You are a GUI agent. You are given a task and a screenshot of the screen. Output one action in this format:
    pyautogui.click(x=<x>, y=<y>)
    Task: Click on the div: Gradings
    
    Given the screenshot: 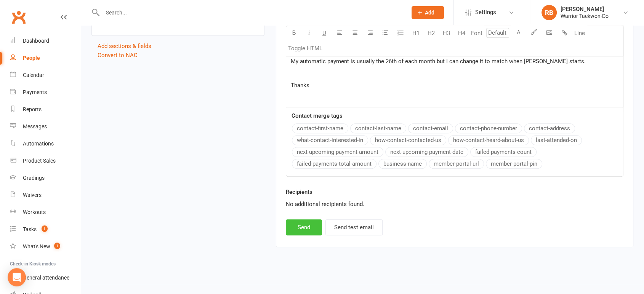 What is the action you would take?
    pyautogui.click(x=33, y=178)
    